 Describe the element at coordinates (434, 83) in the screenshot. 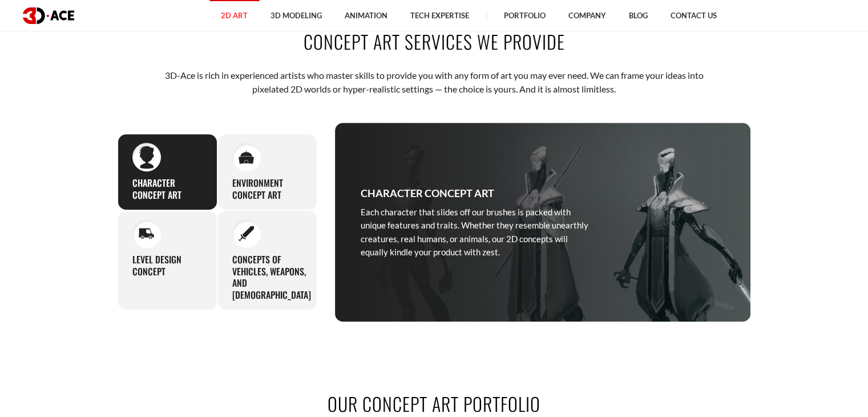

I see `p: 3D-Ace is rich in experienced artists who master skills to provide you with any form of art you m...` at that location.